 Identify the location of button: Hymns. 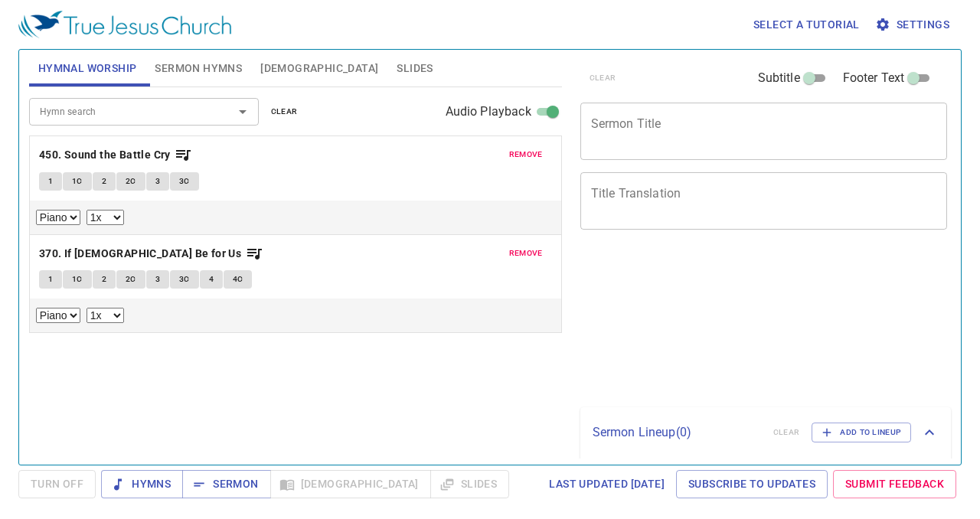
(141, 484).